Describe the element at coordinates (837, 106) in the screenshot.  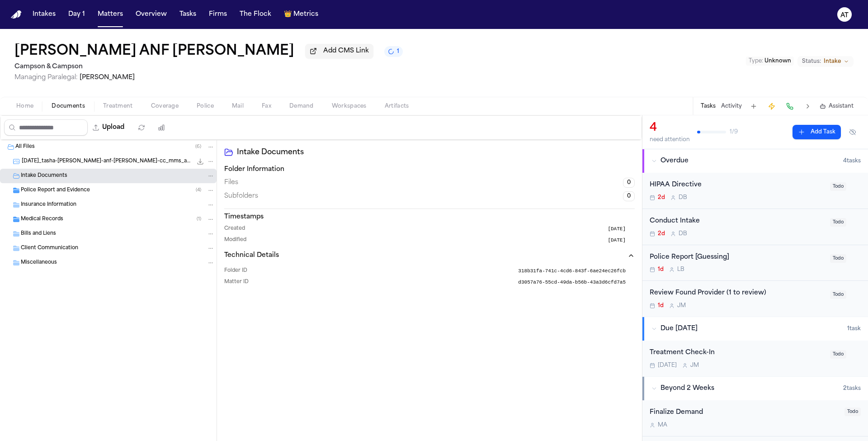
I see `button: Assistant` at that location.